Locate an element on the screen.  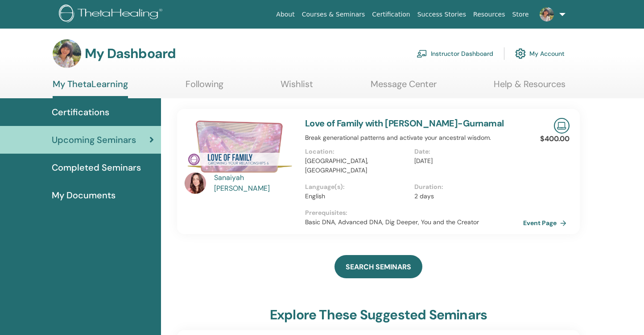
span: Certifications is located at coordinates (80, 112).